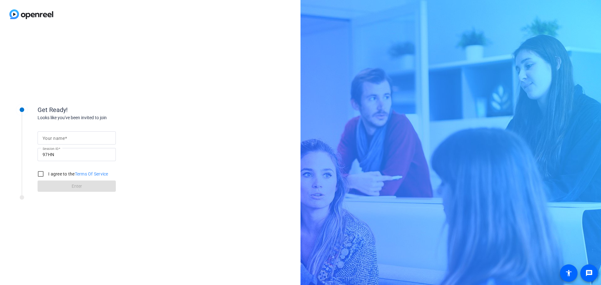  I want to click on div: Get Ready!, so click(100, 110).